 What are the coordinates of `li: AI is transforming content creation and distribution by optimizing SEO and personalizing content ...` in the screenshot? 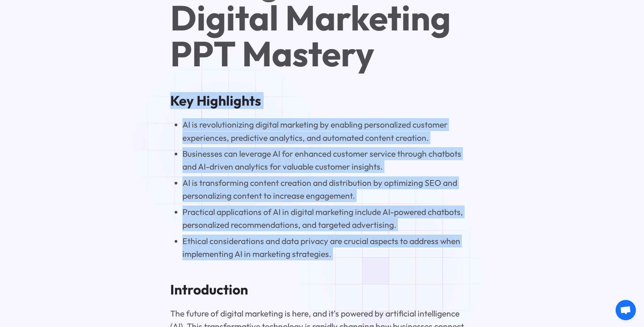 It's located at (328, 189).